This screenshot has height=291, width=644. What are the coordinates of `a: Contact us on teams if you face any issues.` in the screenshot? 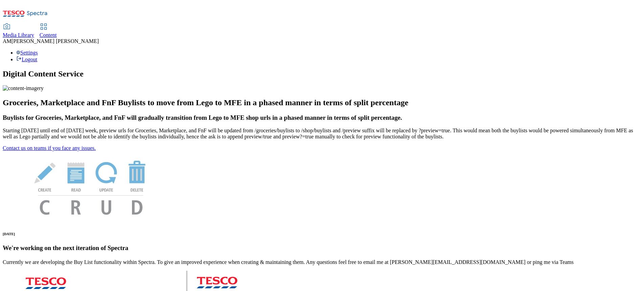 It's located at (49, 148).